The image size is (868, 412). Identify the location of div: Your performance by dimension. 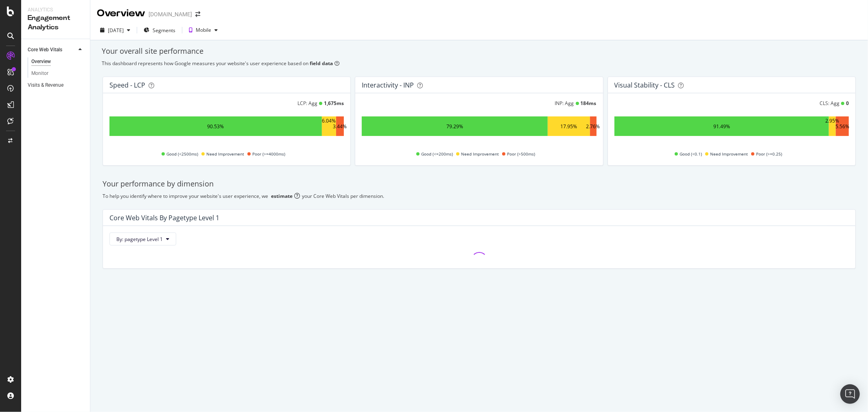
(479, 184).